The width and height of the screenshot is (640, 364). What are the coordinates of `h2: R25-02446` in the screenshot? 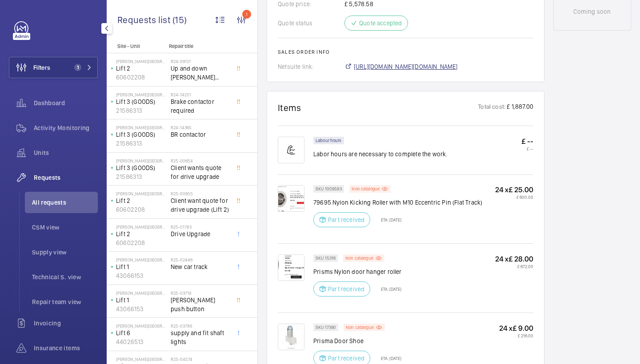 It's located at (200, 259).